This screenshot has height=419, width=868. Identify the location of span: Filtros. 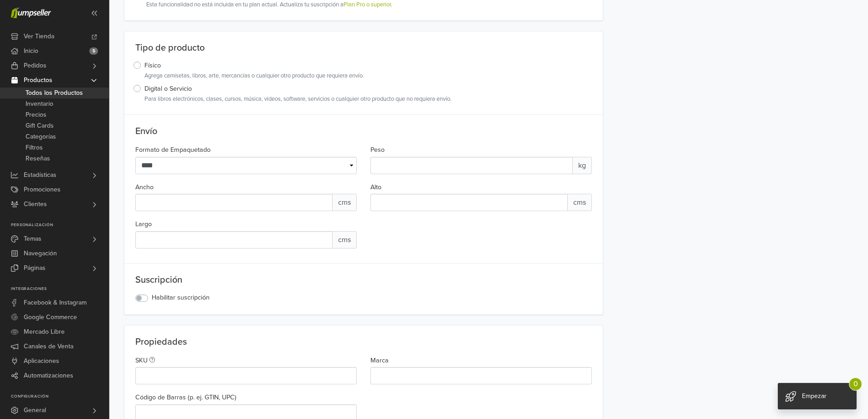
(34, 147).